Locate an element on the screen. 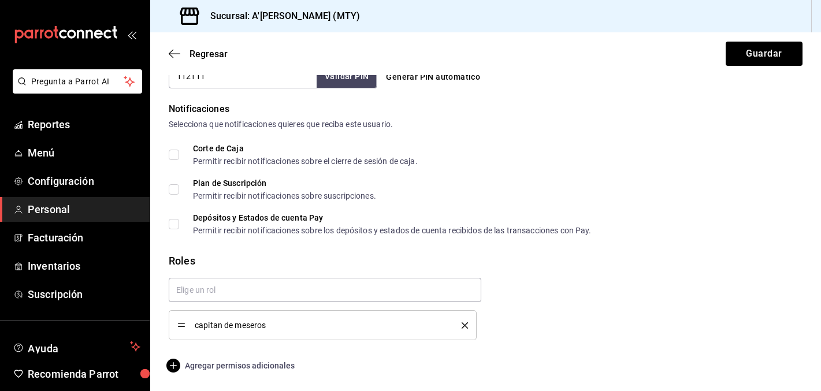 This screenshot has height=391, width=821. span: Inventarios is located at coordinates (84, 266).